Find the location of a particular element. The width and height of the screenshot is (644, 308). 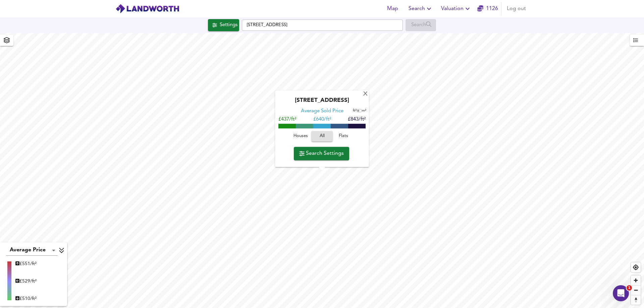

button: Valuation is located at coordinates (456, 9).